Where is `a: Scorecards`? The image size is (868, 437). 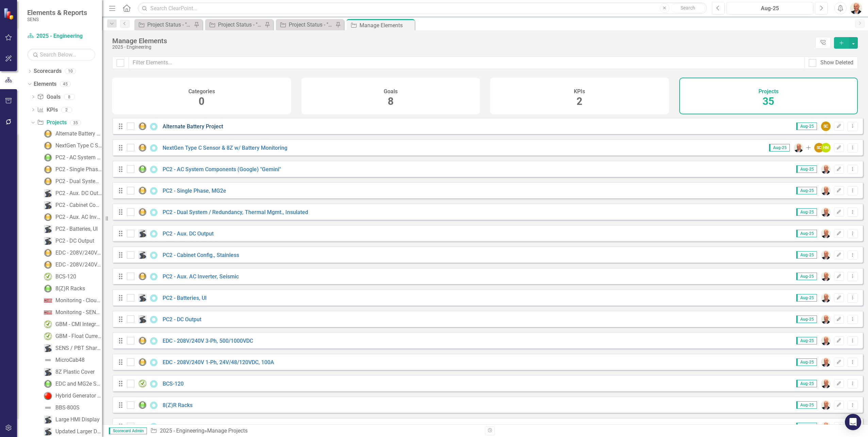
a: Scorecards is located at coordinates (47, 71).